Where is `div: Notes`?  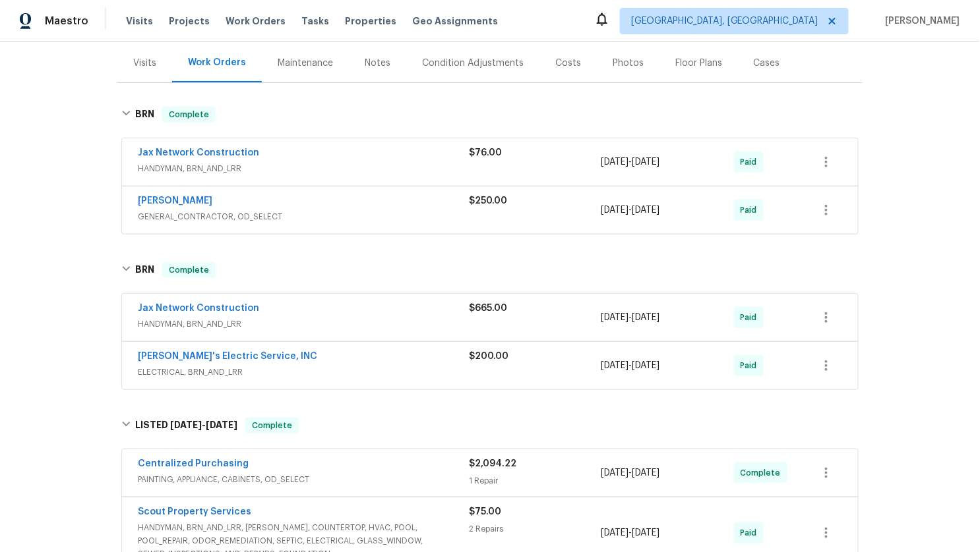 div: Notes is located at coordinates (377, 63).